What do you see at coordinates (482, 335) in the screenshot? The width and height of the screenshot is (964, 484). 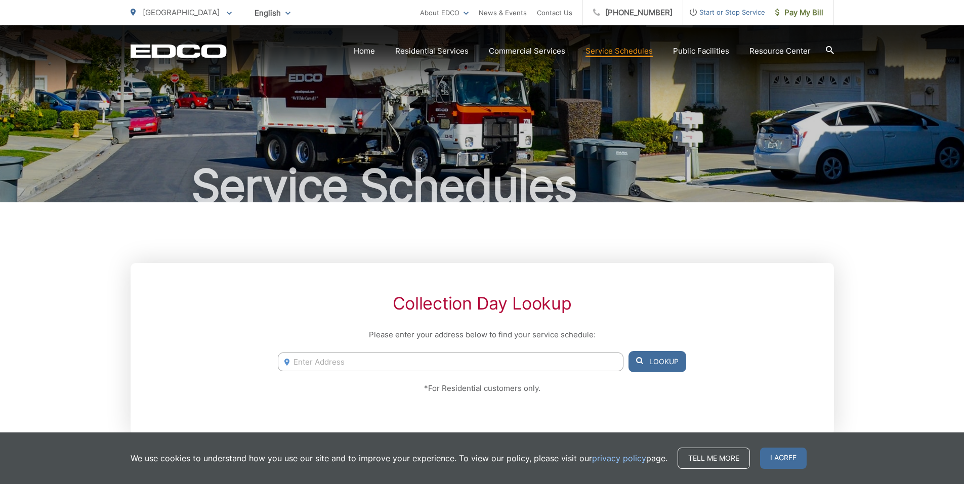 I see `p: Please enter your address below to find your service schedule:` at bounding box center [482, 335].